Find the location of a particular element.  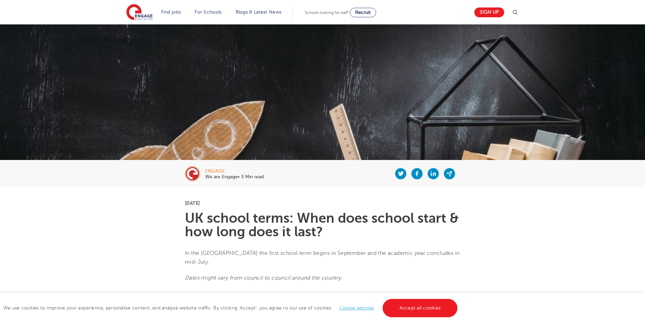

a: For Schools is located at coordinates (208, 12).